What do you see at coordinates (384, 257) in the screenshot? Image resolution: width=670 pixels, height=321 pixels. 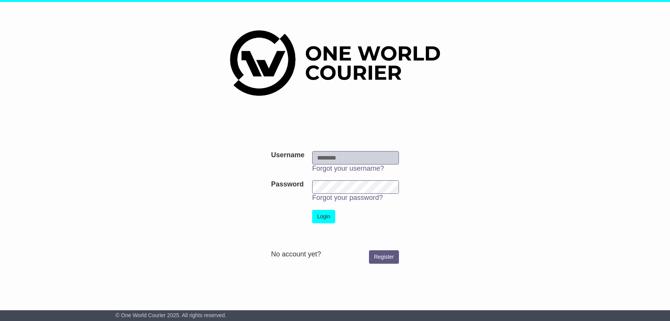 I see `a: Register` at bounding box center [384, 257].